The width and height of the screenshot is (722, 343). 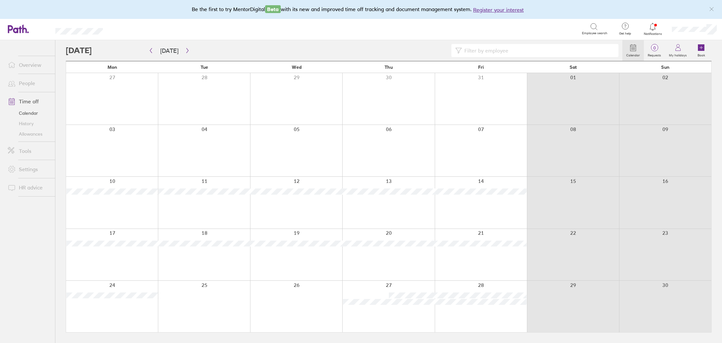 I want to click on span: Employee search, so click(x=595, y=33).